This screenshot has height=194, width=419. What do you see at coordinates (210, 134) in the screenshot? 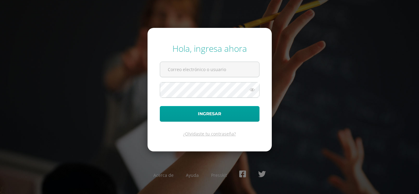
I see `a: ¿Olvidaste tu contraseña?` at bounding box center [210, 134].